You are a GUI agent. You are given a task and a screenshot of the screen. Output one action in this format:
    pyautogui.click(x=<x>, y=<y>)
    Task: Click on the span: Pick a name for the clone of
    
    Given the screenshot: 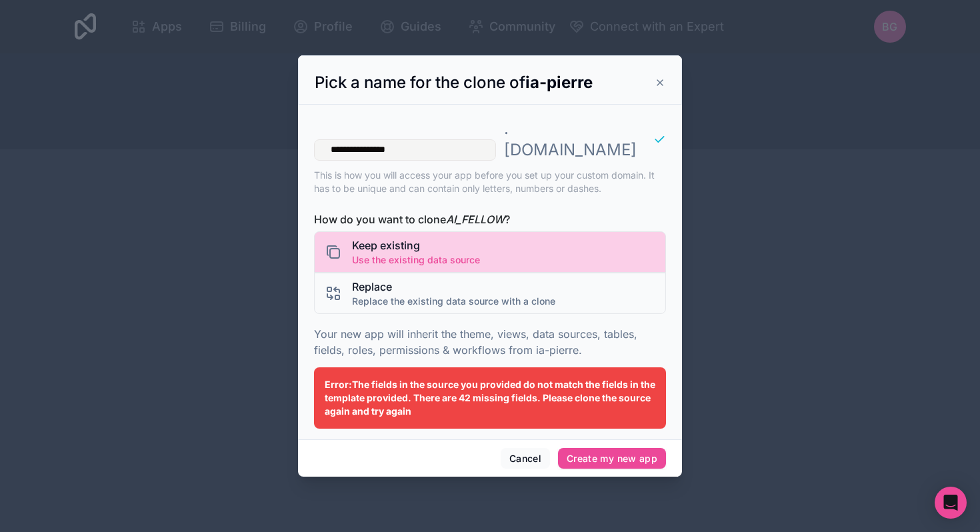 What is the action you would take?
    pyautogui.click(x=453, y=82)
    